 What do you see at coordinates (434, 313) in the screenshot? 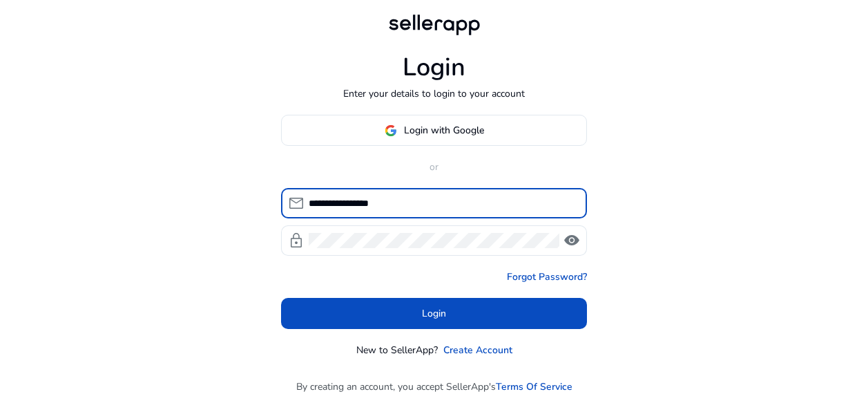
I see `span: Login` at bounding box center [434, 313].